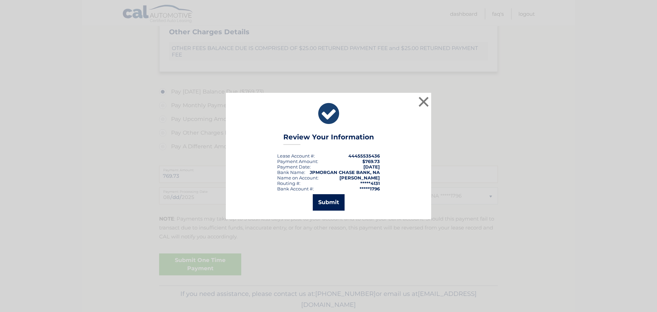  Describe the element at coordinates (289, 183) in the screenshot. I see `div: Routing #:` at that location.